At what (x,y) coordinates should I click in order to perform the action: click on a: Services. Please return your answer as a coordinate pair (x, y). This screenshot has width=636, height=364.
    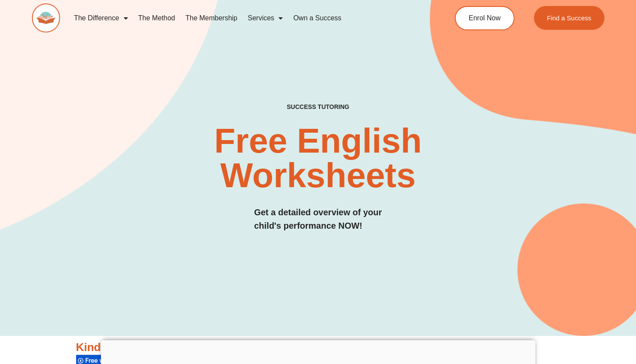
    Looking at the image, I should click on (265, 18).